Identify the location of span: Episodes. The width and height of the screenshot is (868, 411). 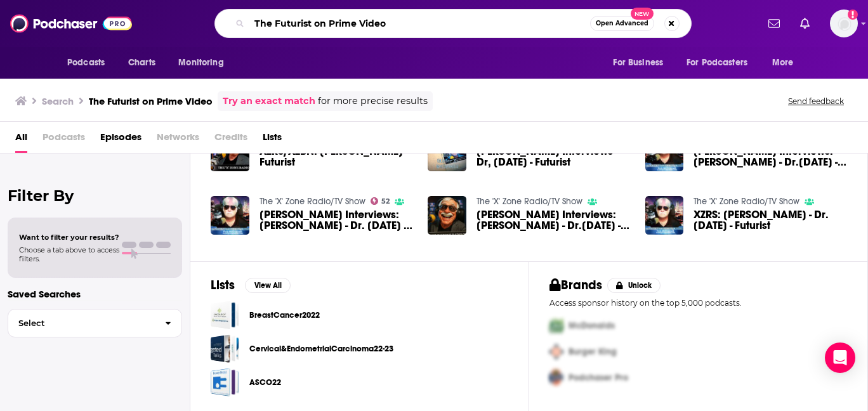
(120, 139).